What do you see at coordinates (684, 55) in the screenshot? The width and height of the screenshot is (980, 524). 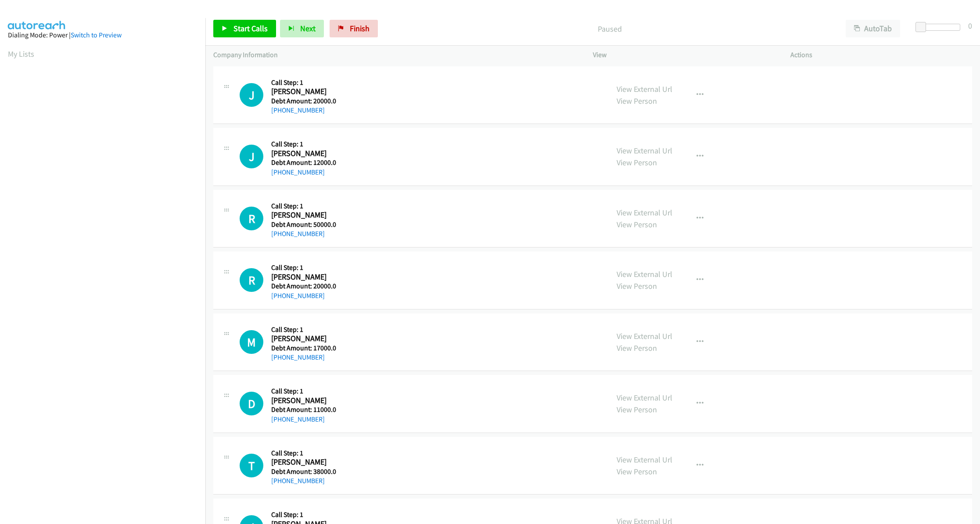 I see `p: View` at bounding box center [684, 55].